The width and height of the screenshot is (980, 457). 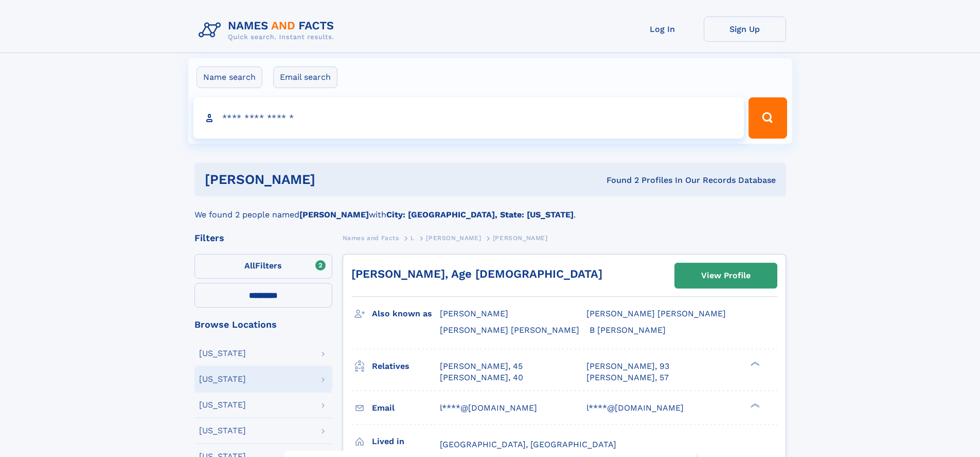 What do you see at coordinates (768, 118) in the screenshot?
I see `button: Search Button` at bounding box center [768, 118].